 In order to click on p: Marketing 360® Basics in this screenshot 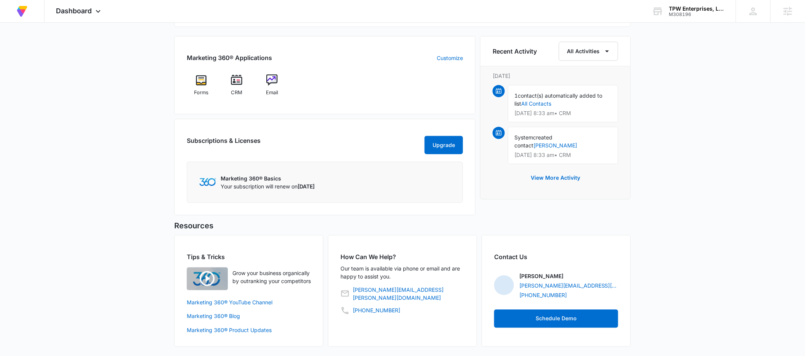, I will do `click(267, 178)`.